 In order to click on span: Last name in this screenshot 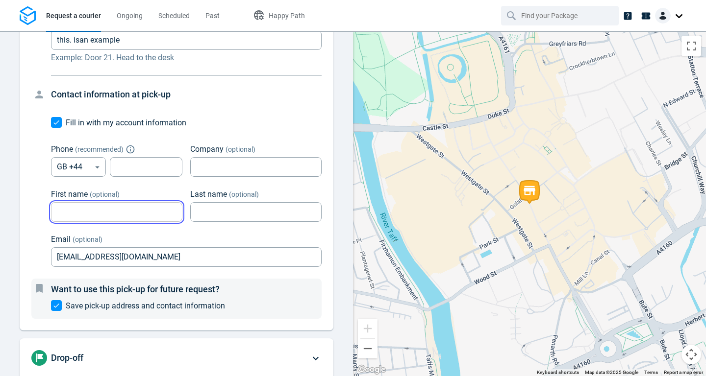, I will do `click(208, 194)`.